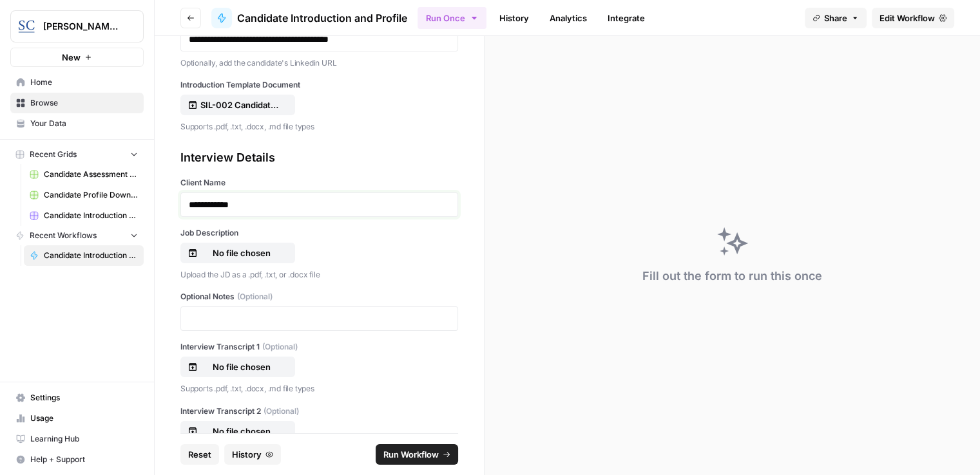  Describe the element at coordinates (77, 460) in the screenshot. I see `button: Help + Support` at that location.